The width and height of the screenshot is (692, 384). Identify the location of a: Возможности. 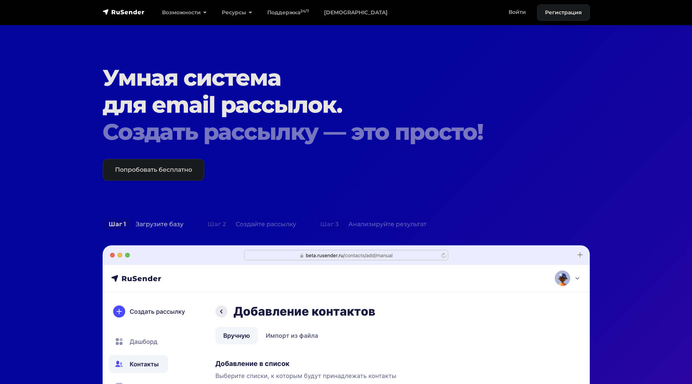
(184, 12).